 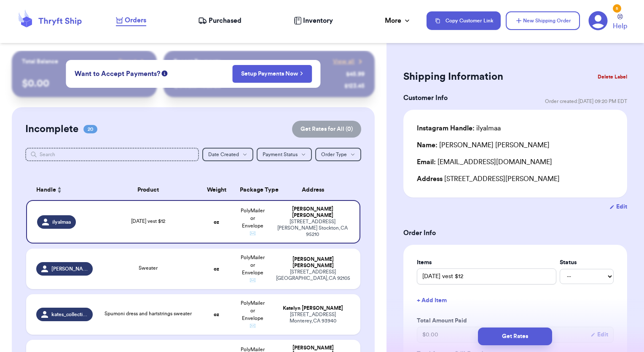 I want to click on span: Orders, so click(x=135, y=20).